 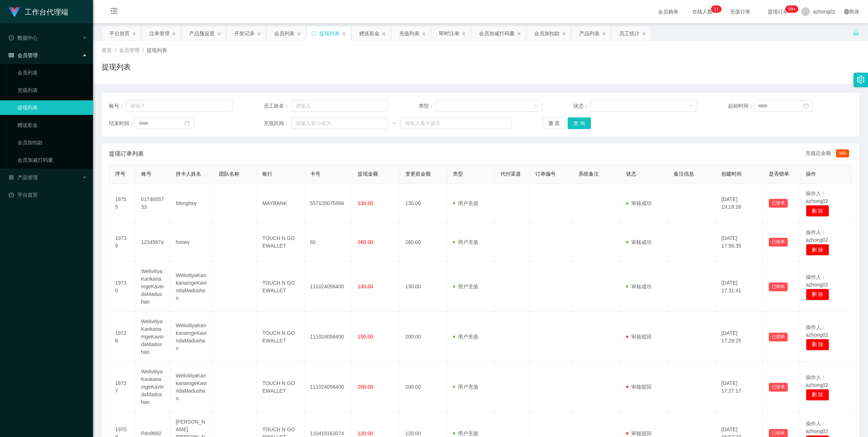 What do you see at coordinates (277, 123) in the screenshot?
I see `span: 充值区间：` at bounding box center [277, 123].